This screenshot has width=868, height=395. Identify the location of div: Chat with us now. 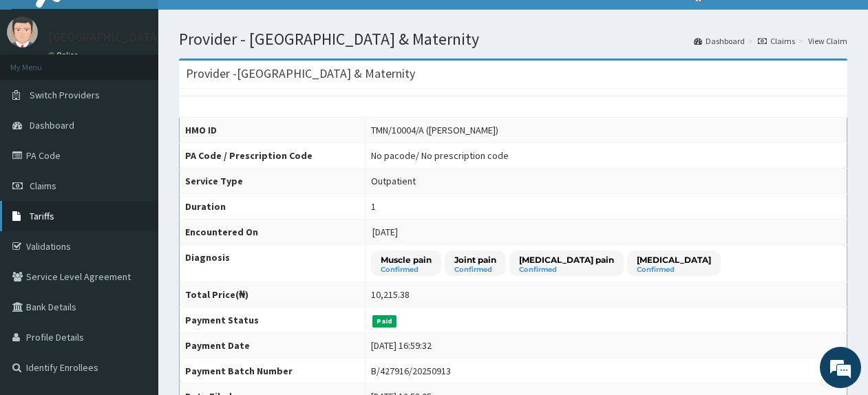
(152, 86).